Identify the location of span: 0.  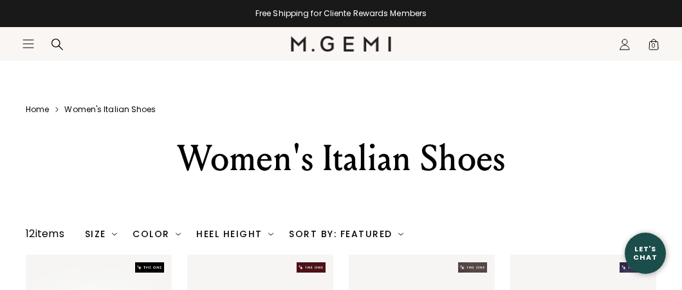
(654, 47).